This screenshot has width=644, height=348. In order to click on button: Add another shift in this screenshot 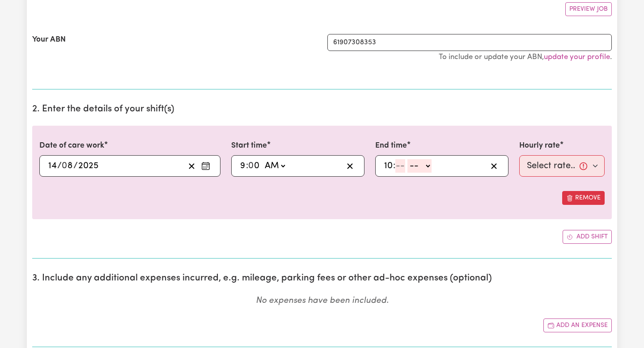, I will do `click(587, 237)`.